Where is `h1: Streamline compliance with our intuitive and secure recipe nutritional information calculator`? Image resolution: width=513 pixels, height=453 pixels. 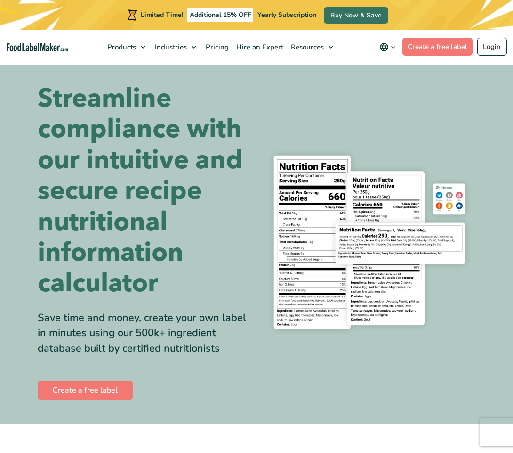 h1: Streamline compliance with our intuitive and secure recipe nutritional information calculator is located at coordinates (144, 191).